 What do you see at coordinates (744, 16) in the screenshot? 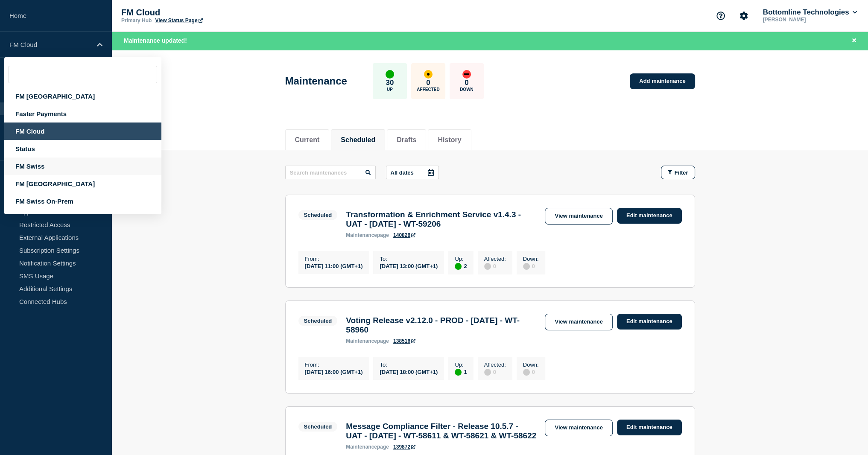
I see `button: Account settings` at bounding box center [744, 16].